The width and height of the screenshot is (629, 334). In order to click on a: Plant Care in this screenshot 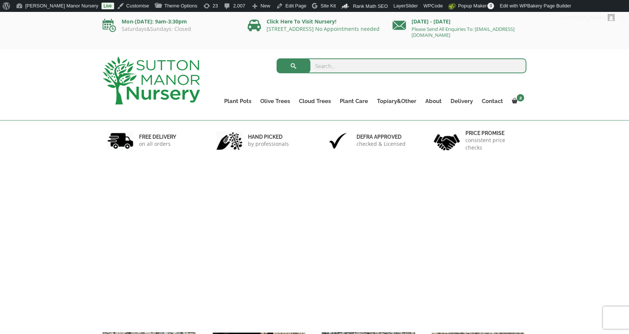, I will do `click(354, 101)`.